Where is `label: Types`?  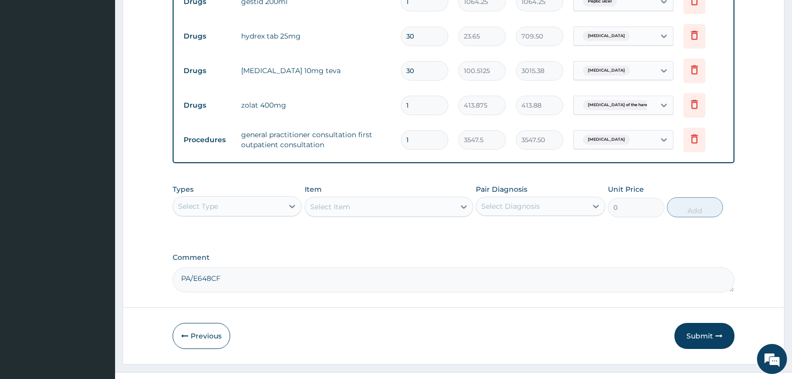 label: Types is located at coordinates (183, 189).